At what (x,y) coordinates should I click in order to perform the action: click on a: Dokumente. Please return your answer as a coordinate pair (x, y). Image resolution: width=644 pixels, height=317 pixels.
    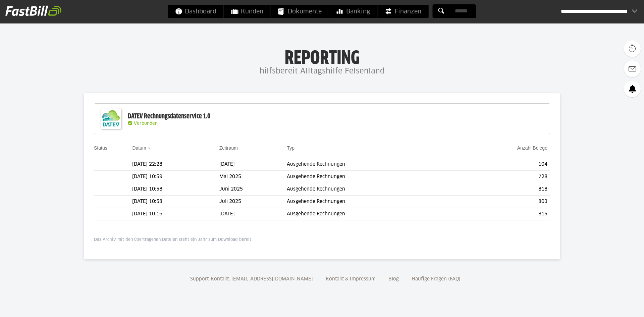
    Looking at the image, I should click on (300, 12).